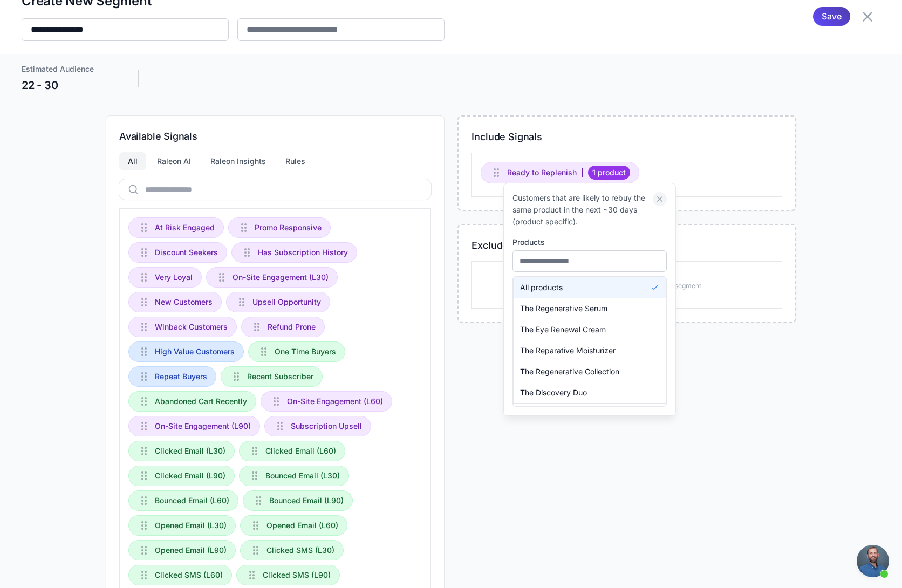  Describe the element at coordinates (609, 173) in the screenshot. I see `span: 1 product` at that location.